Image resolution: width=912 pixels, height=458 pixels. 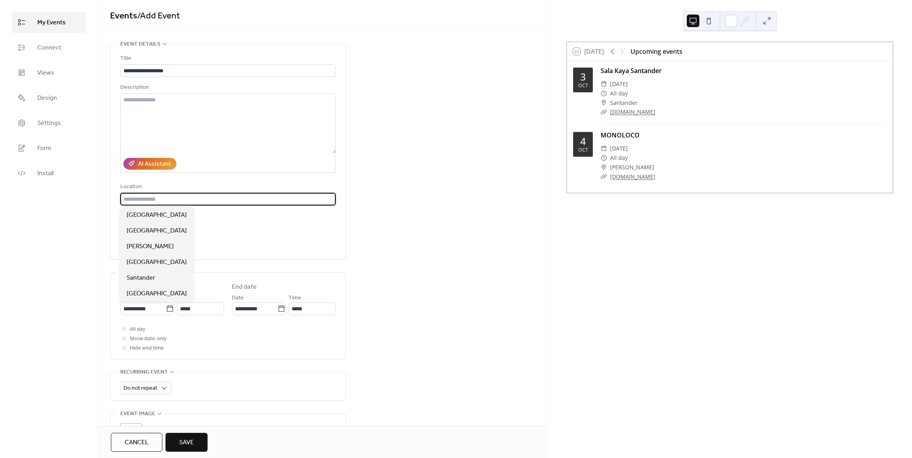 What do you see at coordinates (51, 23) in the screenshot?
I see `span: My Events` at bounding box center [51, 23].